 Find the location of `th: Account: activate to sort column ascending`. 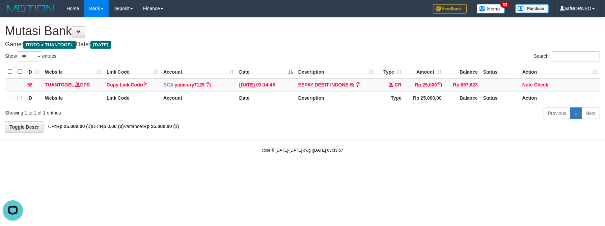

th: Account: activate to sort column ascending is located at coordinates (198, 72).